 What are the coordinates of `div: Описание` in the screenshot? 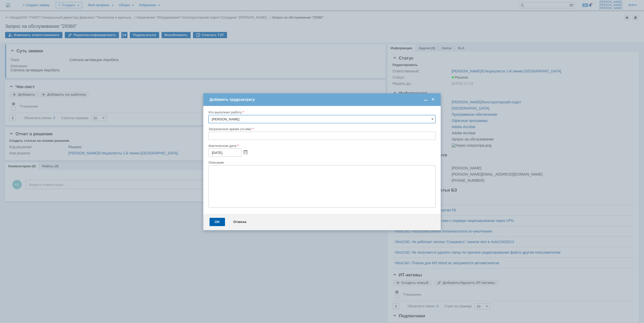 It's located at (321, 163).